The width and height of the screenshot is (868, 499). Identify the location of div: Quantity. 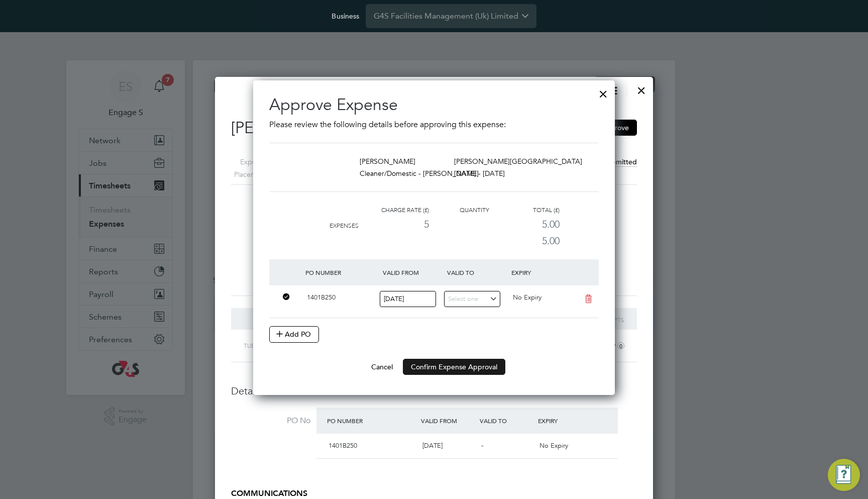
(459, 210).